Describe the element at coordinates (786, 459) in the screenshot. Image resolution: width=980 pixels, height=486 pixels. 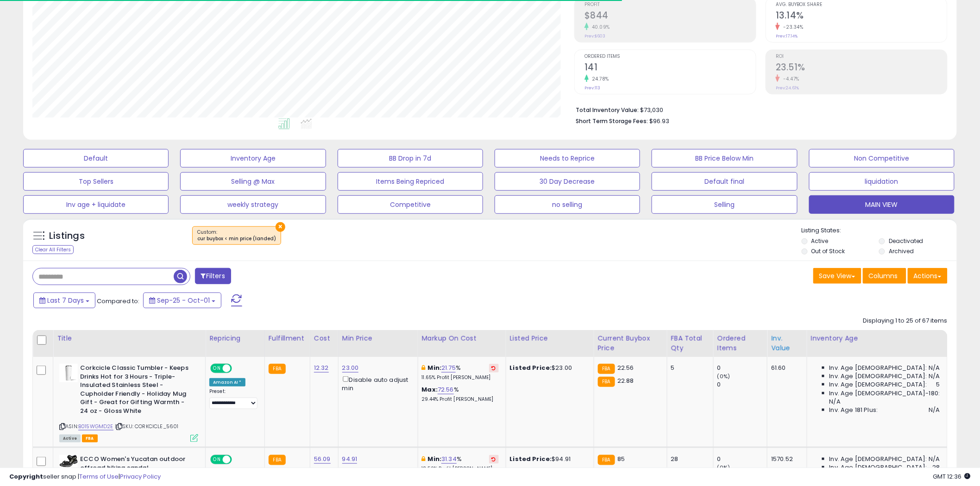
I see `div: 1570.52` at that location.